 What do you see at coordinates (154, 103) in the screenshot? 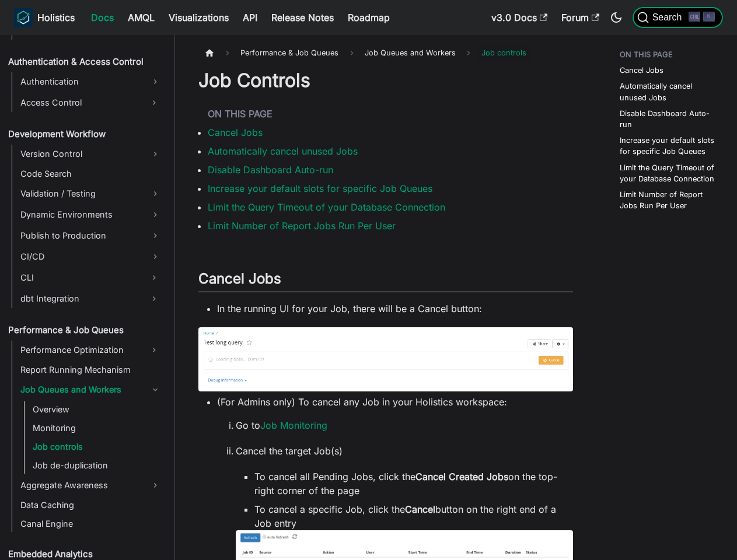
I see `button: Expand sidebar category 'Access Control'` at bounding box center [154, 103].